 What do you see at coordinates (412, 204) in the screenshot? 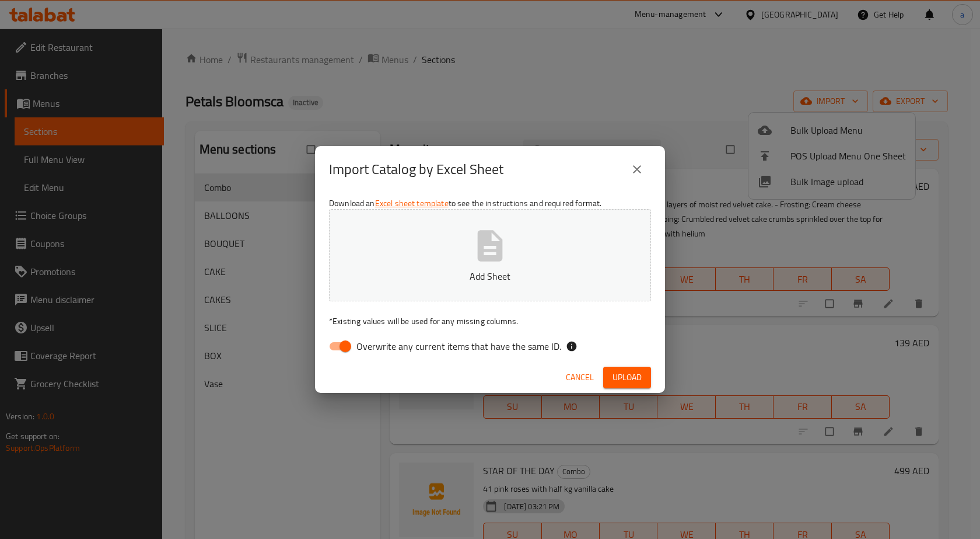
I see `a: Excel sheet template` at bounding box center [412, 204].